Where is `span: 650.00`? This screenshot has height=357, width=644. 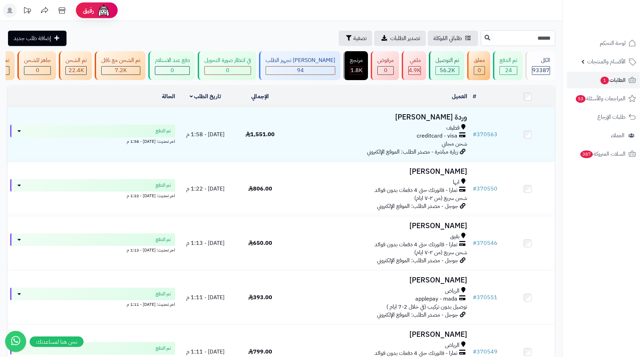
span: 650.00 is located at coordinates (260, 243).